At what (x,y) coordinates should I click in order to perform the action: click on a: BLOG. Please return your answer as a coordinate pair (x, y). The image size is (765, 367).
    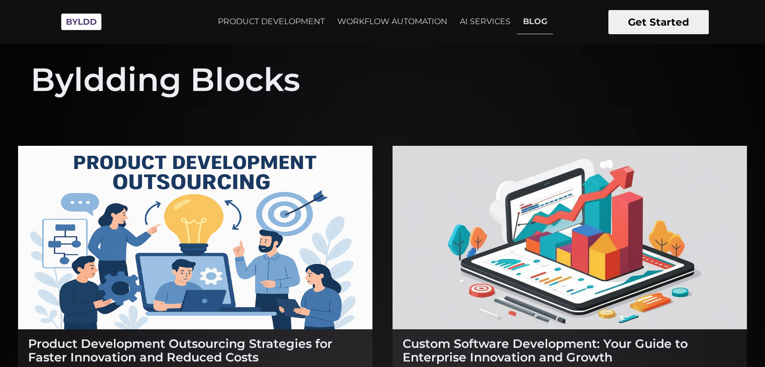
    Looking at the image, I should click on (535, 22).